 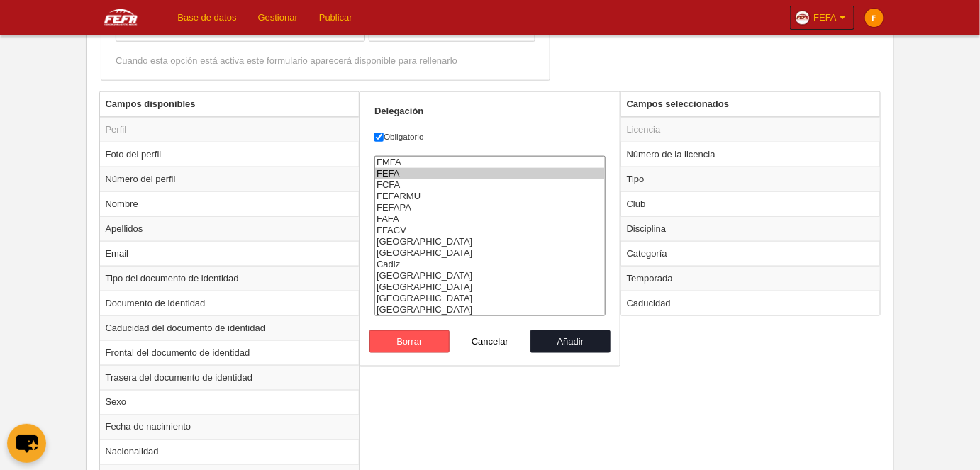 I want to click on td: Perfil, so click(x=230, y=129).